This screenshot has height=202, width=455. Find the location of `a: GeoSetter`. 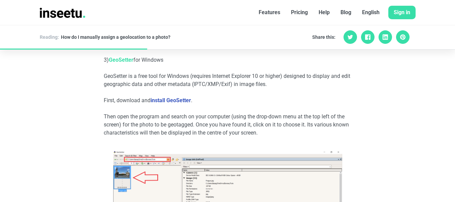

a: GeoSetter is located at coordinates (121, 60).